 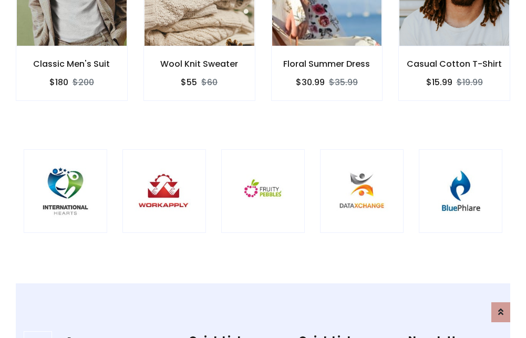 What do you see at coordinates (327, 64) in the screenshot?
I see `h6: Floral Summer Dress` at bounding box center [327, 64].